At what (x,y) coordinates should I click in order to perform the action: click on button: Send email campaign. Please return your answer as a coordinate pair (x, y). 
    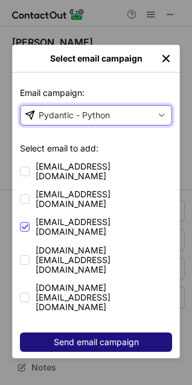
    Looking at the image, I should click on (96, 342).